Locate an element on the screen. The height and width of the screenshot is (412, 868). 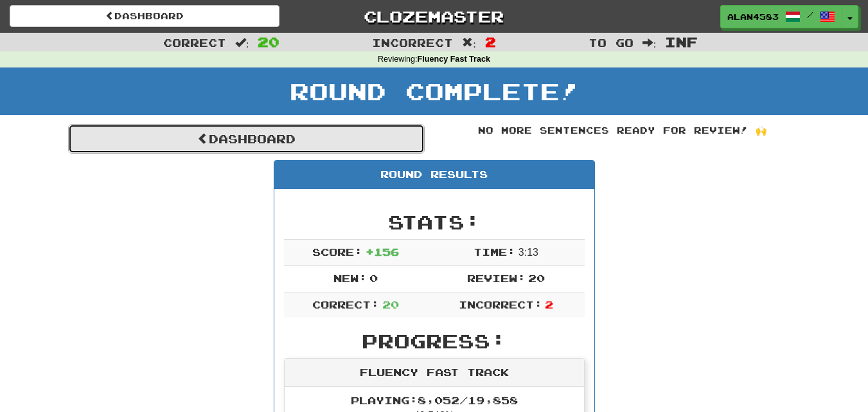
span: + 156 is located at coordinates (382, 251).